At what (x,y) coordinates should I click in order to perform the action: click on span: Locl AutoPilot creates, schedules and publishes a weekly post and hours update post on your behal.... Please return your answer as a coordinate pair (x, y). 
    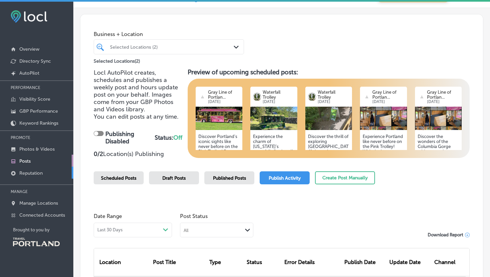
    Looking at the image, I should click on (136, 91).